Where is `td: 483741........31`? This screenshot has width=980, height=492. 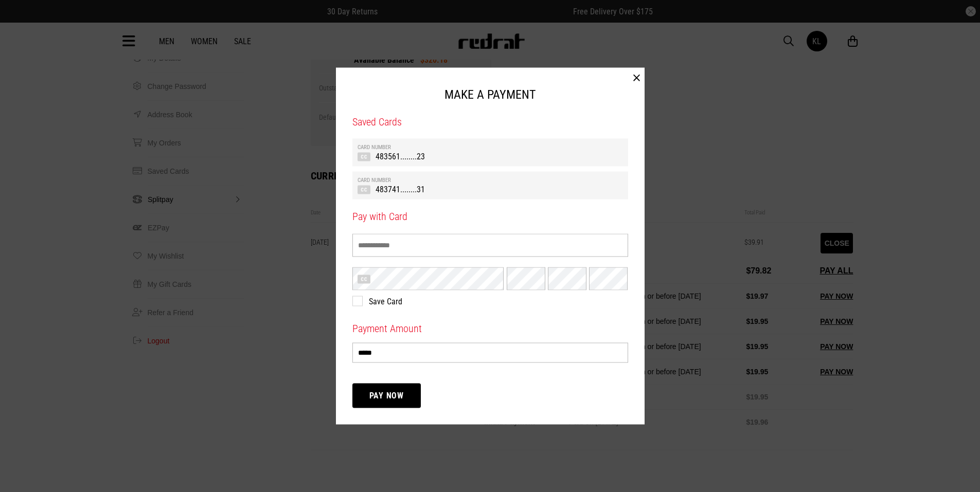
td: 483741........31 is located at coordinates (490, 189).